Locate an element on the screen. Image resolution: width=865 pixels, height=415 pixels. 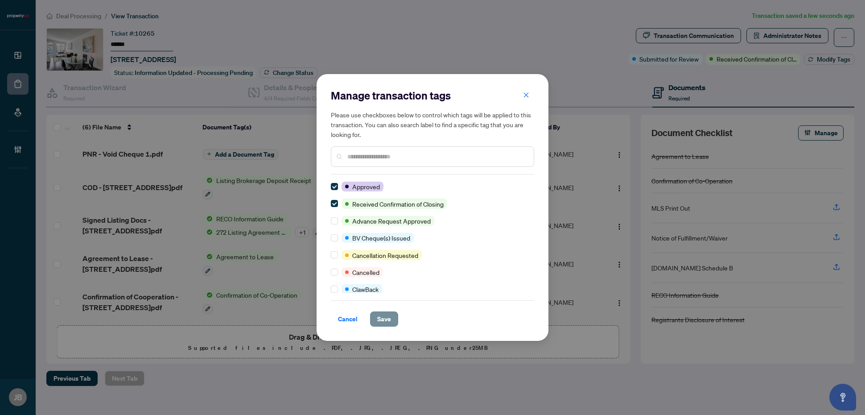
button: Open asap is located at coordinates (843, 397).